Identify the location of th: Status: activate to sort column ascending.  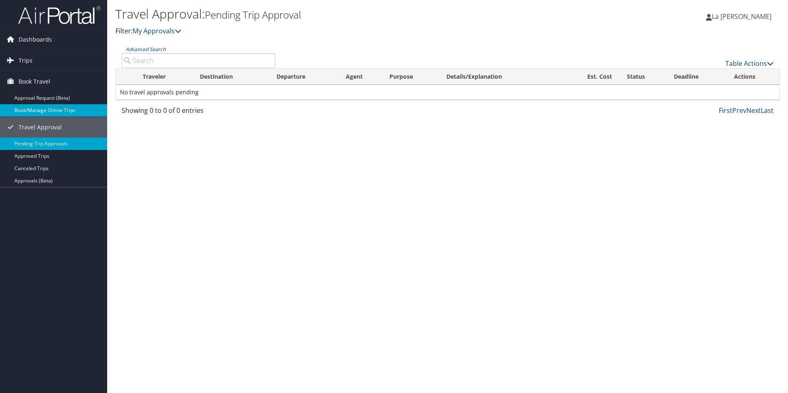
(643, 77).